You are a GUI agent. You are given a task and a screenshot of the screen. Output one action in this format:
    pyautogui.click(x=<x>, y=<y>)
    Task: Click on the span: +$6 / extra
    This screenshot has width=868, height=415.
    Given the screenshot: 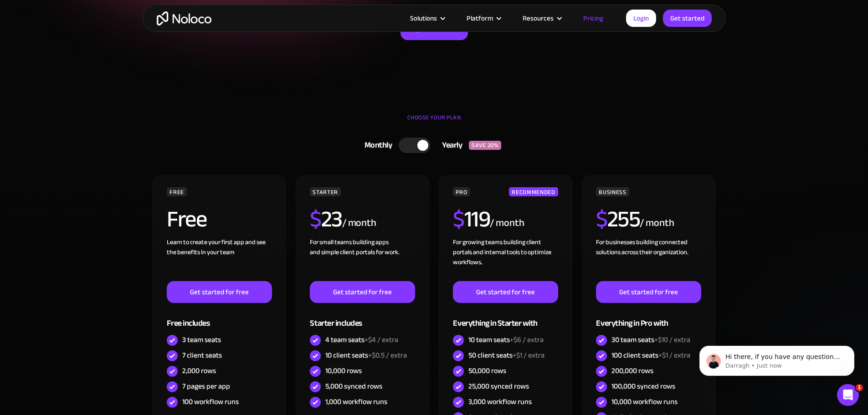 What is the action you would take?
    pyautogui.click(x=526, y=340)
    